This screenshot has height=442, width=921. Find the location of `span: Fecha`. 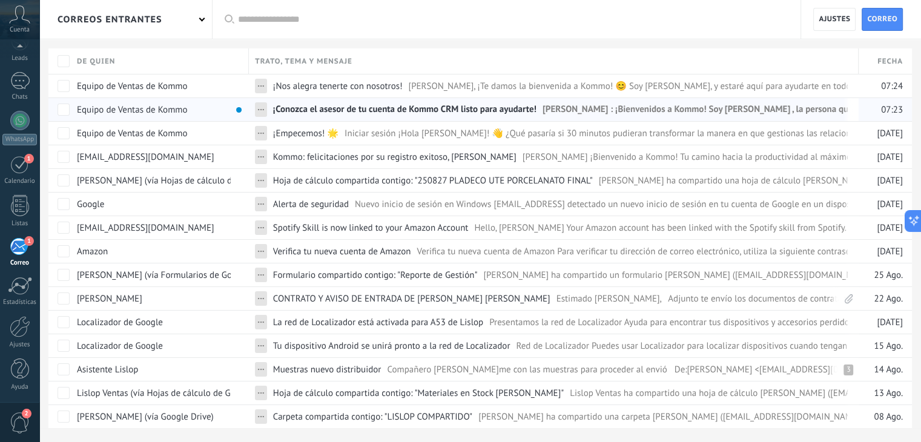

span: Fecha is located at coordinates (891, 61).